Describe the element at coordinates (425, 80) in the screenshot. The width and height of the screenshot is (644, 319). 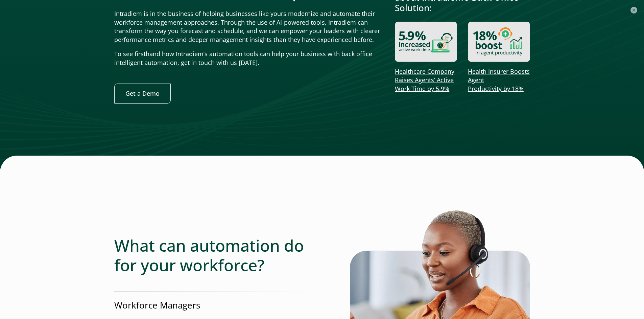
I see `a: Healthcare Company Raises Agents’ Active Work Time by 5` at that location.